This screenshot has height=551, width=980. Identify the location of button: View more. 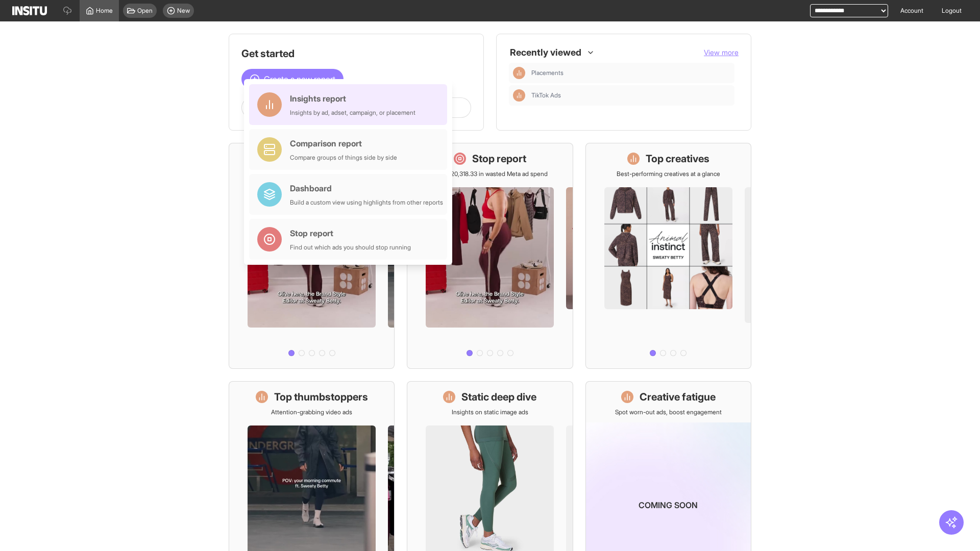
(722, 52).